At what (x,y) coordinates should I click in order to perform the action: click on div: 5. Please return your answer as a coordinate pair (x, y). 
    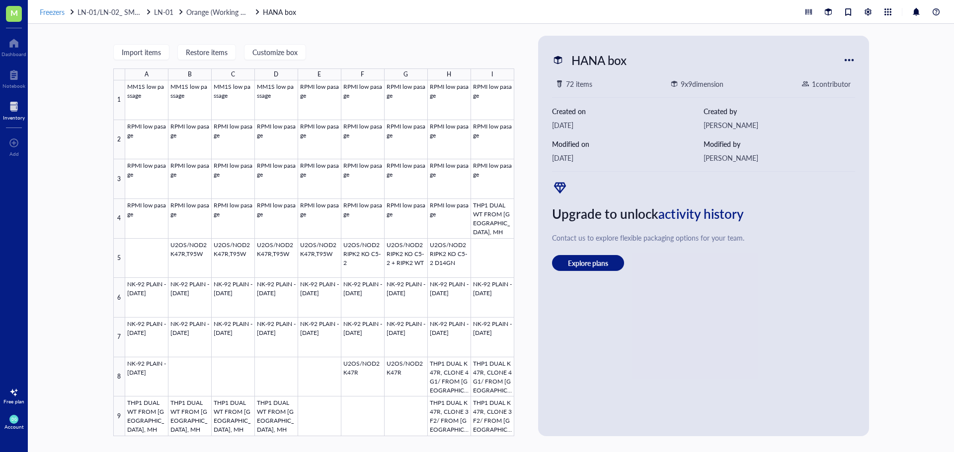
    Looking at the image, I should click on (119, 259).